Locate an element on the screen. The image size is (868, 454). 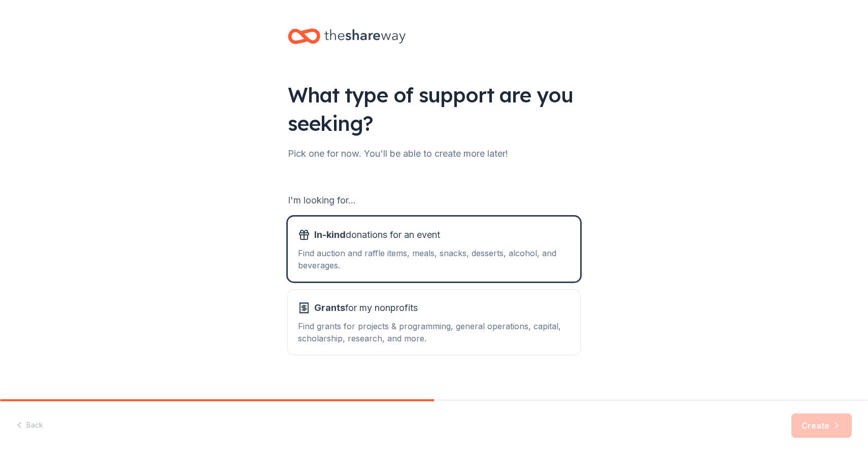
span: donations for an event is located at coordinates (377, 235).